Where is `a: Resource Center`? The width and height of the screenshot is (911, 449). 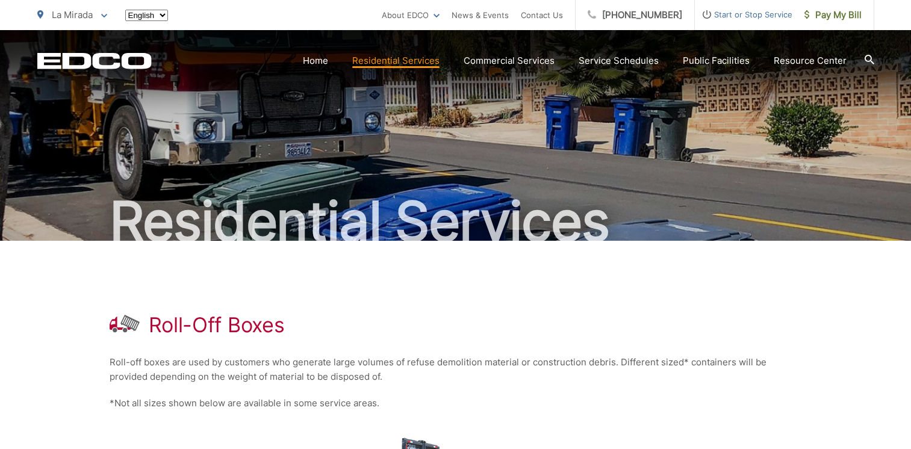 a: Resource Center is located at coordinates (810, 61).